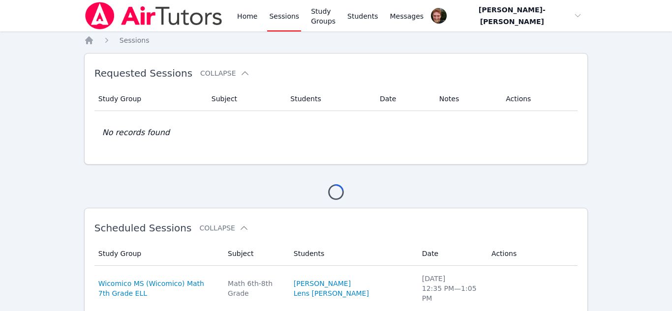 This screenshot has width=672, height=311. Describe the element at coordinates (407, 16) in the screenshot. I see `span: Messages` at that location.